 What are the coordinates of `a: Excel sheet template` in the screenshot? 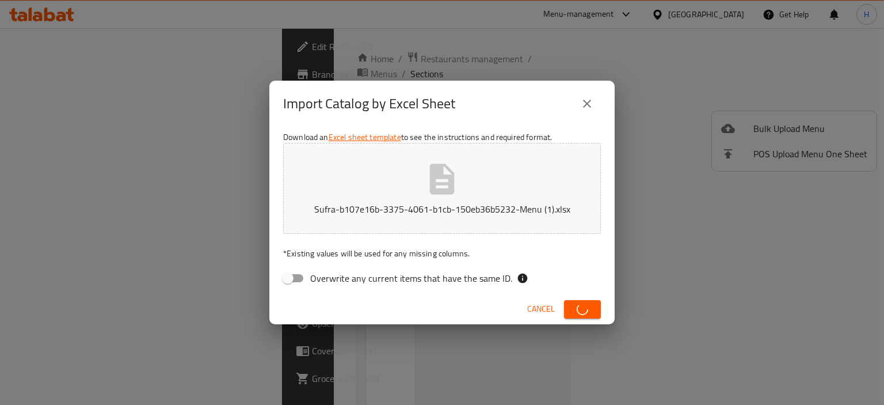 It's located at (365, 137).